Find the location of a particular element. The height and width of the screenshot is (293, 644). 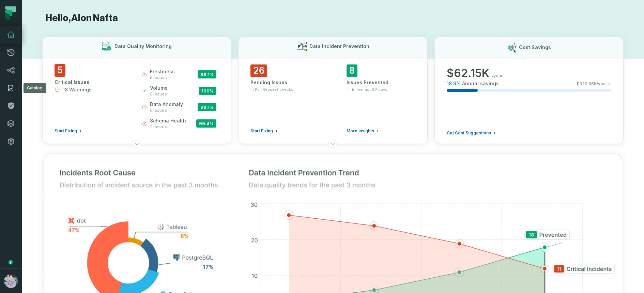

h3: Data Incident Prevention is located at coordinates (339, 47).